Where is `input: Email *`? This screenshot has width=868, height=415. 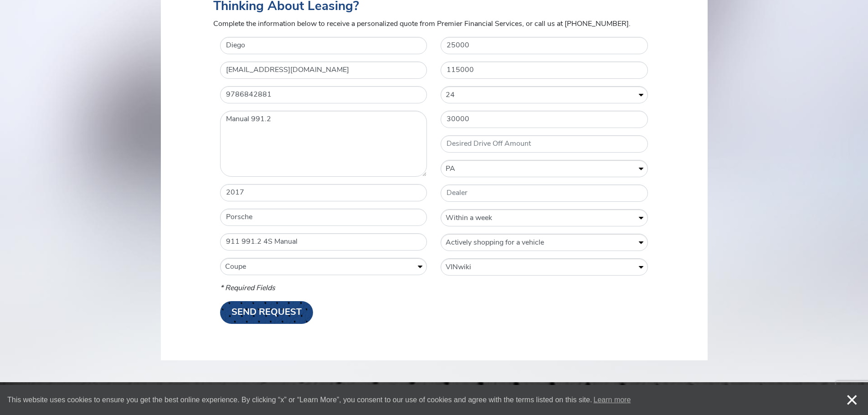 input: Email * is located at coordinates (323, 70).